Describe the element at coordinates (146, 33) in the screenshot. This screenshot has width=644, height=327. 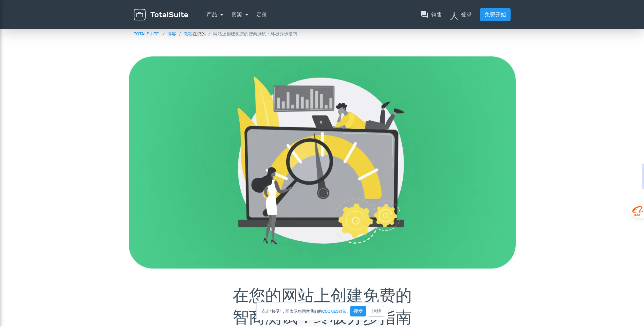
I see `a: TotalSuite` at that location.